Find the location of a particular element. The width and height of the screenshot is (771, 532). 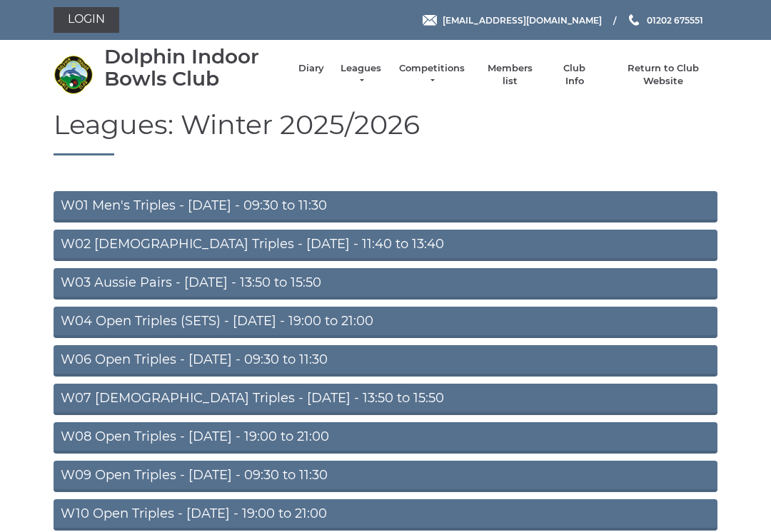

div: Dolphin Indoor Bowls Club is located at coordinates (194, 68).